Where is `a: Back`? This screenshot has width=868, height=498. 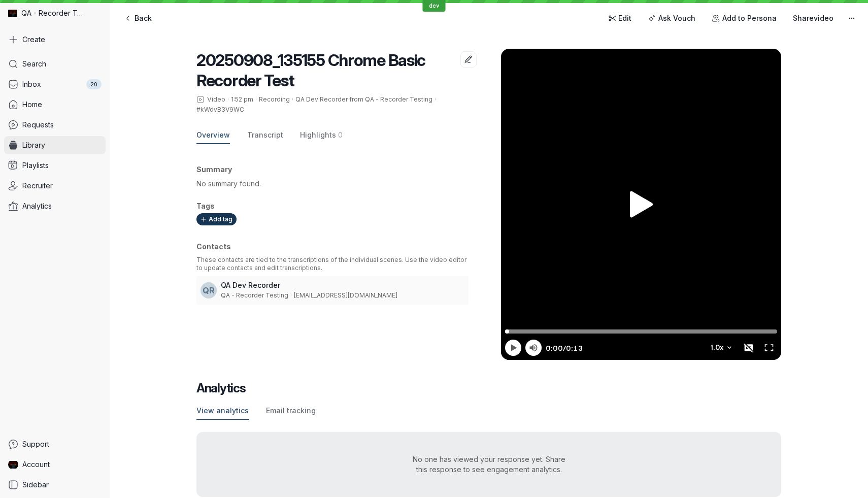 a: Back is located at coordinates (138, 18).